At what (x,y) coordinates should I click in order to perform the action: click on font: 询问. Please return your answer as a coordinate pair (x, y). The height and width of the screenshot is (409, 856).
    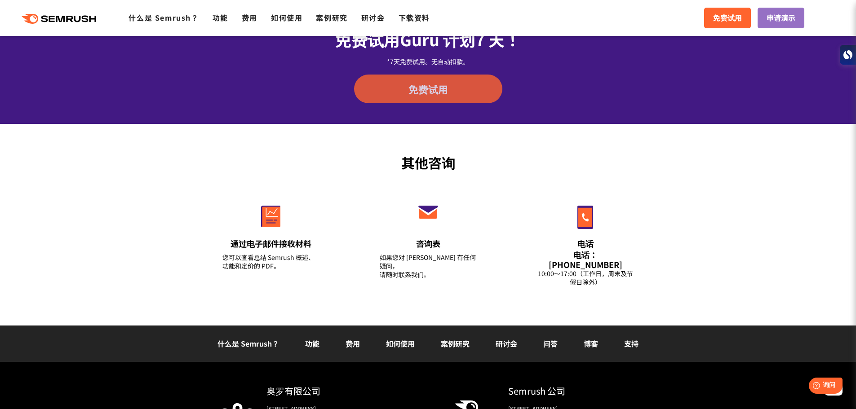
    Looking at the image, I should click on (53, 11).